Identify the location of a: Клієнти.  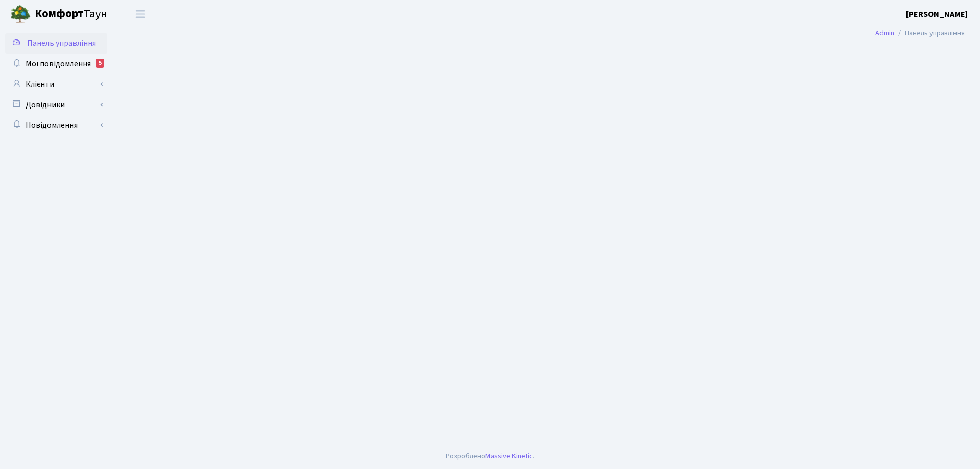
(56, 85).